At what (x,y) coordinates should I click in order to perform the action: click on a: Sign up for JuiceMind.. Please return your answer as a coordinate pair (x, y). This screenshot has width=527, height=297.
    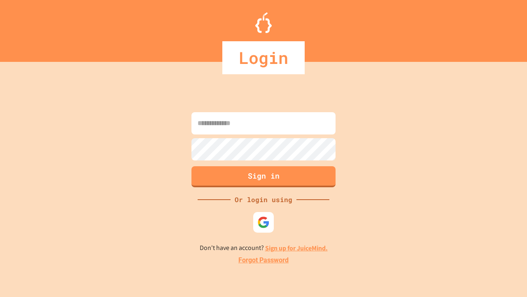
    Looking at the image, I should click on (297, 248).